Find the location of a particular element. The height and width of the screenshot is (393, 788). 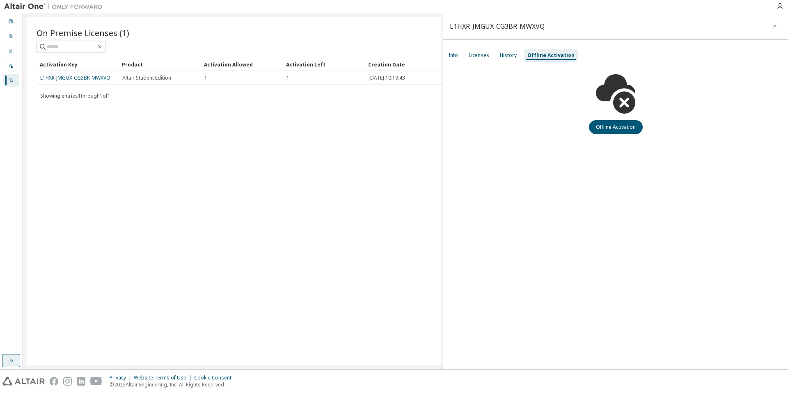

div: User Profile is located at coordinates (11, 37).